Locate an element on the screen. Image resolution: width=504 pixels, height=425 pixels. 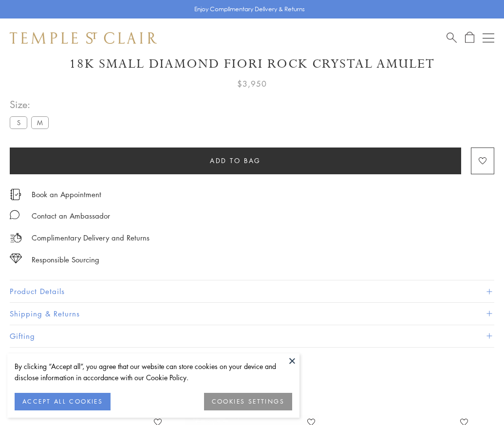
a: Book an Appointment is located at coordinates (66, 194).